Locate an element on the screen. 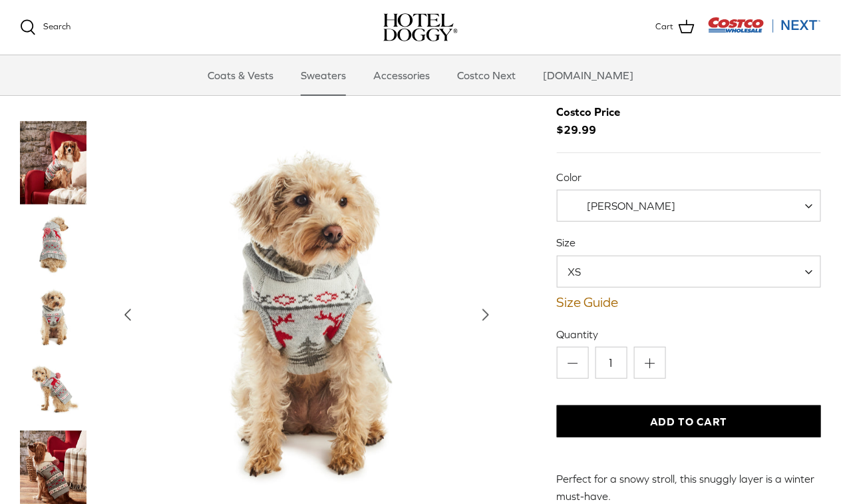 The image size is (841, 504). button: Previous is located at coordinates (128, 316).